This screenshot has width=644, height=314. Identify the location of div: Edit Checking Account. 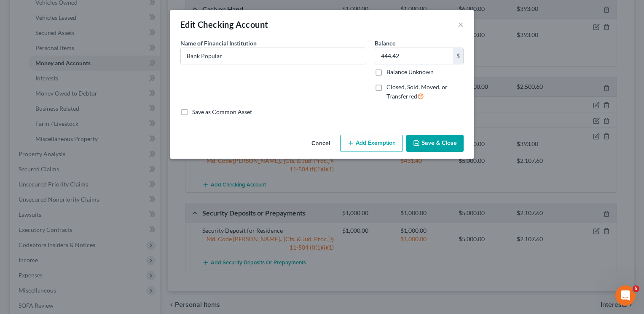
(224, 24).